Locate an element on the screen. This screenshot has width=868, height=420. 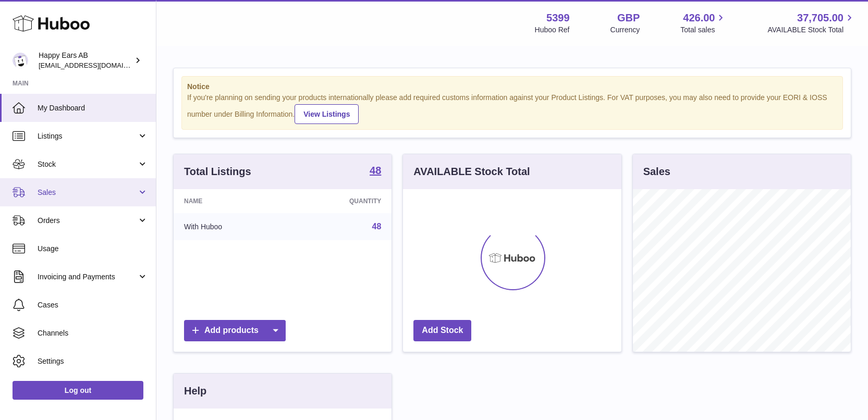
div: Happy Ears AB is located at coordinates (86, 61).